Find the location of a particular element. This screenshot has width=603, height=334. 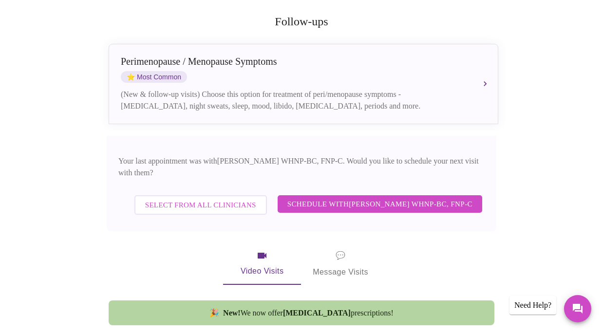

button: Messages is located at coordinates (578, 309).